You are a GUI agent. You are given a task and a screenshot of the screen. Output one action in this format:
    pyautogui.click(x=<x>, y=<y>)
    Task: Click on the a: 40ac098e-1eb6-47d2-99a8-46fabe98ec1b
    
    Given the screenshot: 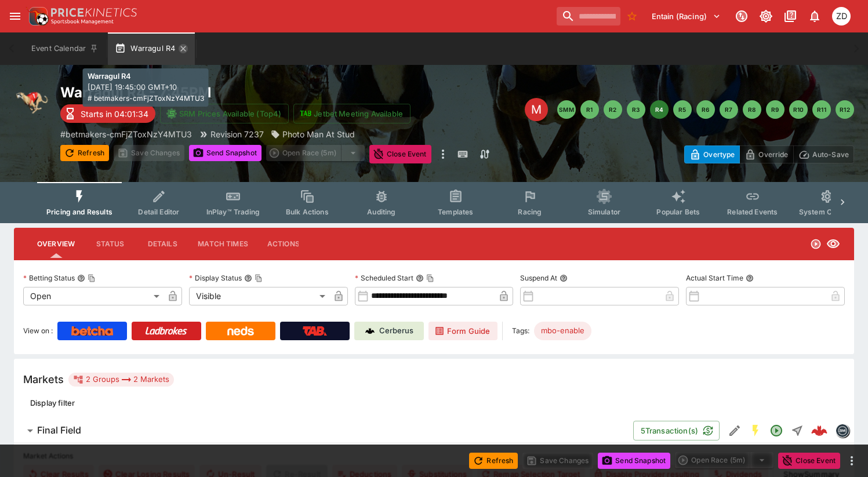 What is the action you would take?
    pyautogui.click(x=819, y=431)
    